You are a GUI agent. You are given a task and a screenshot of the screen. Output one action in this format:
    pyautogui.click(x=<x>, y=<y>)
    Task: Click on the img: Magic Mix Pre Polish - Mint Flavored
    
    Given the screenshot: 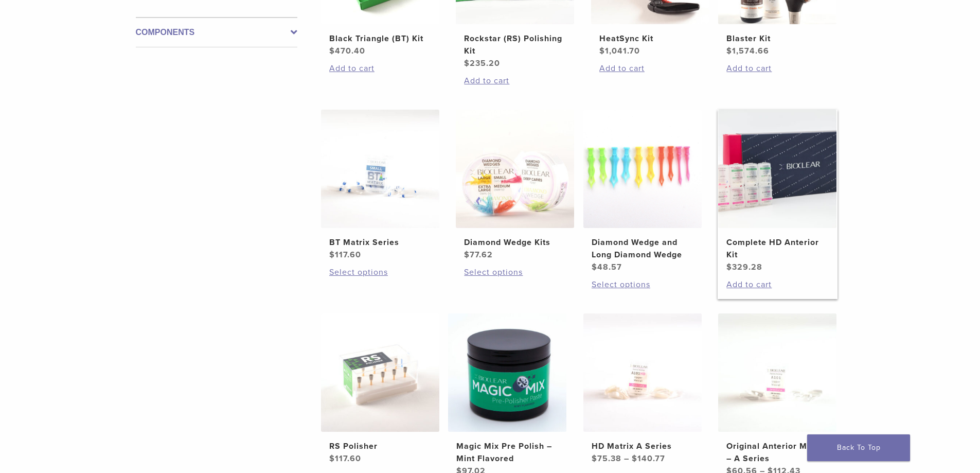 What is the action you would take?
    pyautogui.click(x=507, y=372)
    